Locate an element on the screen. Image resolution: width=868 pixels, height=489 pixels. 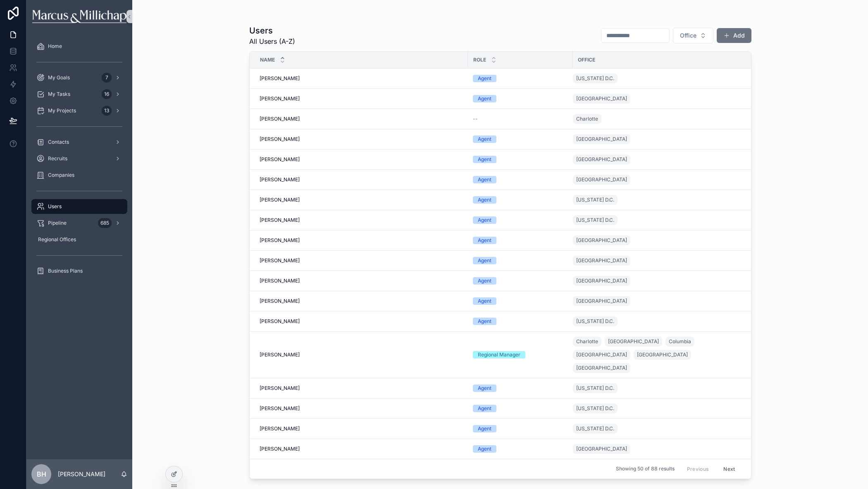
div: scrollable content is located at coordinates (80, 161).